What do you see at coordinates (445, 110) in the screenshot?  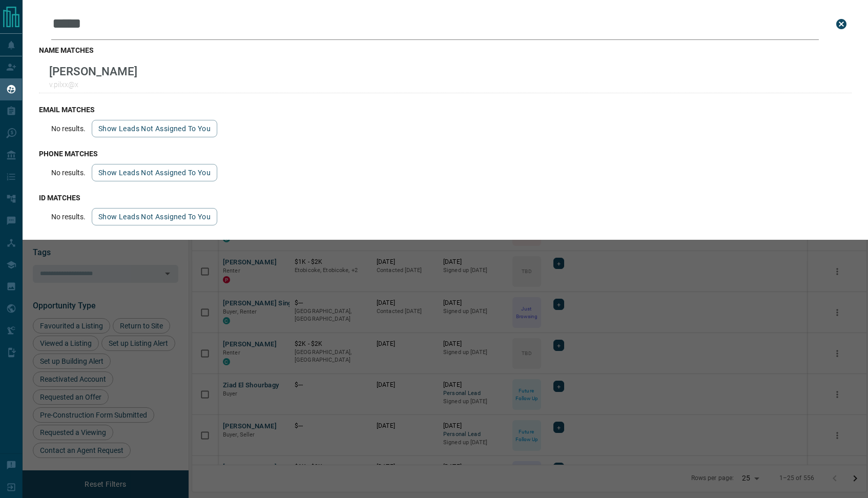 I see `h3: email matches` at bounding box center [445, 110].